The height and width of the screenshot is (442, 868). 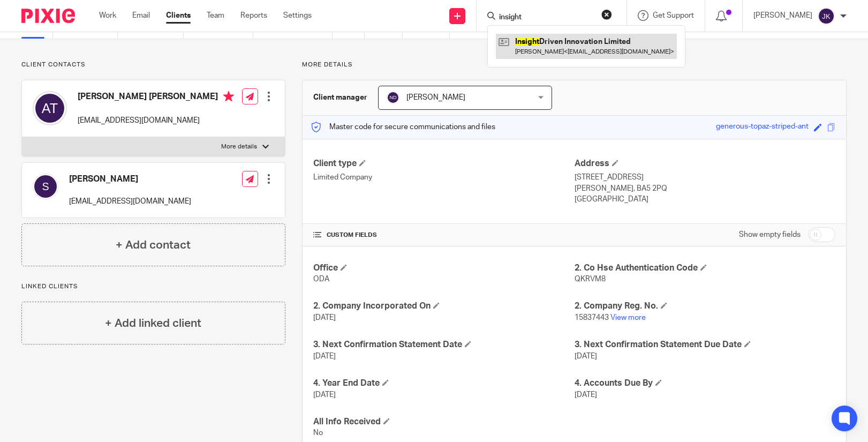 I want to click on a: Clients, so click(x=178, y=16).